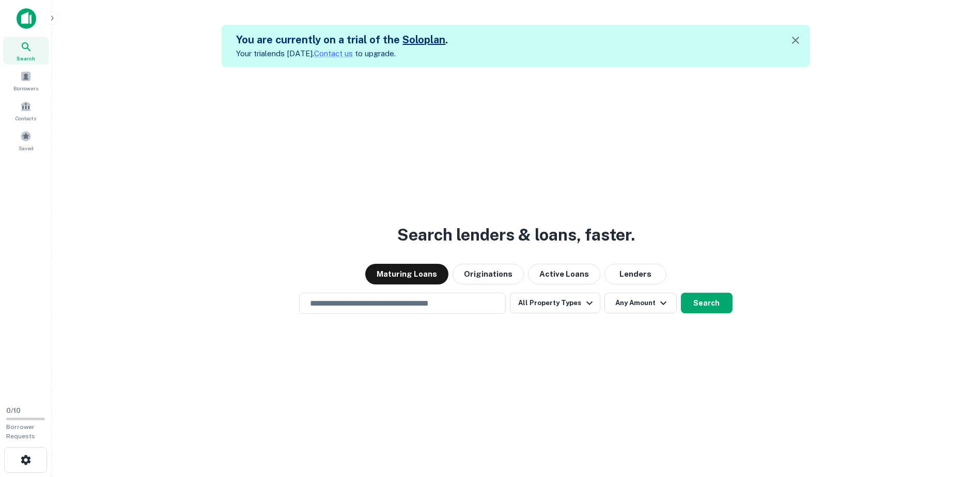 The width and height of the screenshot is (980, 477). What do you see at coordinates (26, 111) in the screenshot?
I see `a: Contacts` at bounding box center [26, 111].